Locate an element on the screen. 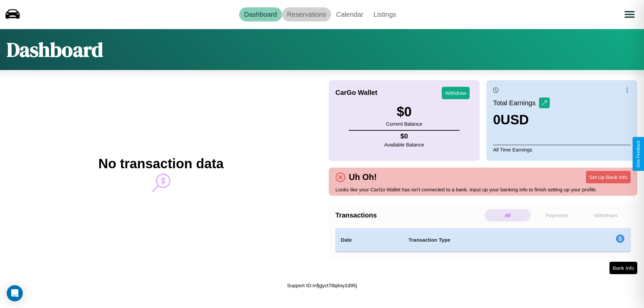  p: Looks like your CarGo Wallet has isn't connected to a bank. Input up your banking info to finish ... is located at coordinates (483, 189).